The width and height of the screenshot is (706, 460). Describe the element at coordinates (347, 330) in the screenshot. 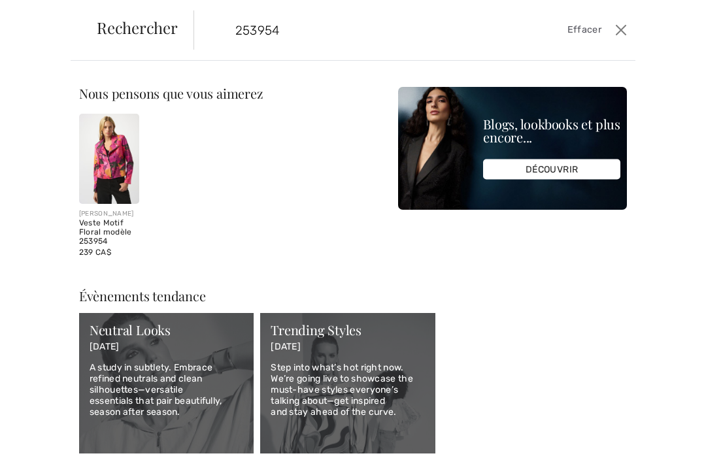

I see `div: Trending Styles` at that location.